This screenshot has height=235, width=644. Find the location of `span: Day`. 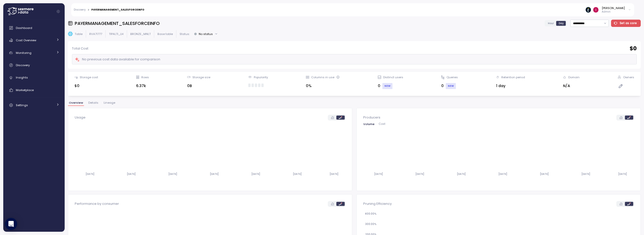

span: Day is located at coordinates (561, 23).